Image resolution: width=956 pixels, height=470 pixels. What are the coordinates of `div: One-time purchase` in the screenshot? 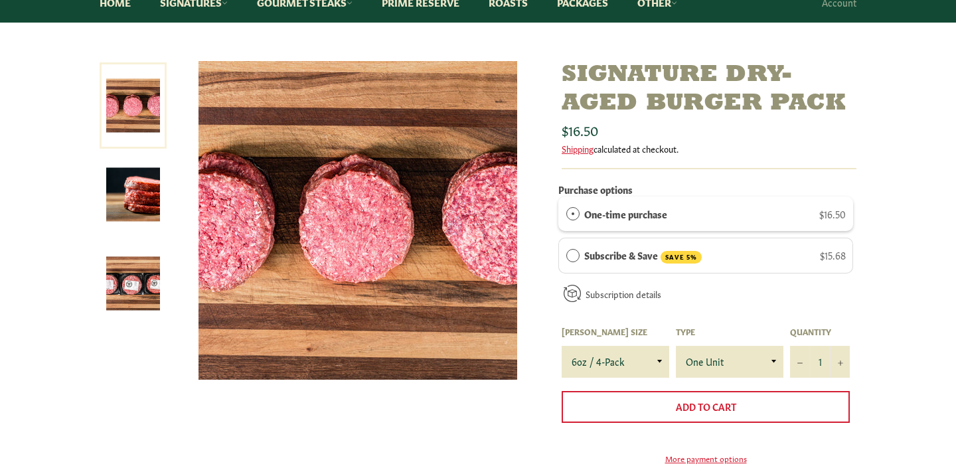 It's located at (573, 214).